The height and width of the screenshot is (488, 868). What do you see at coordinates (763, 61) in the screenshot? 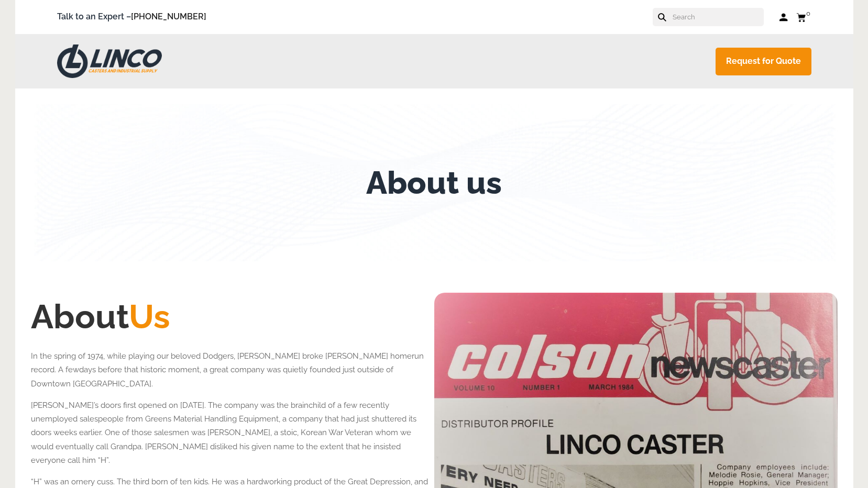
I see `a: Request for Quote` at bounding box center [763, 61].